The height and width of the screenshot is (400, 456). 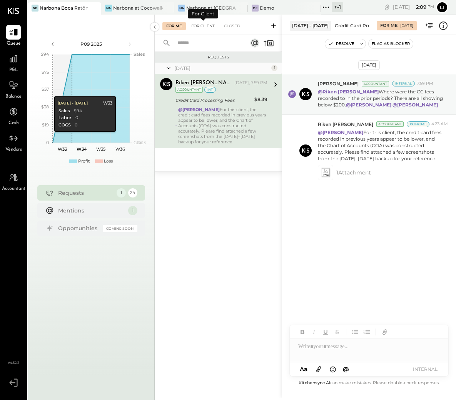 I want to click on text: Sales, so click(x=139, y=54).